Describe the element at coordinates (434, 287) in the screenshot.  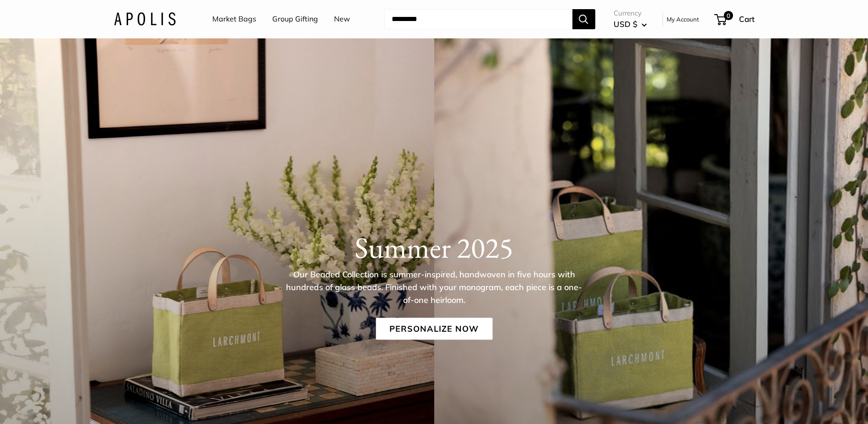
I see `p: Our Beaded Collection is summer-inspired, handwoven in five hours with hundreds of glass beads. F...` at that location.